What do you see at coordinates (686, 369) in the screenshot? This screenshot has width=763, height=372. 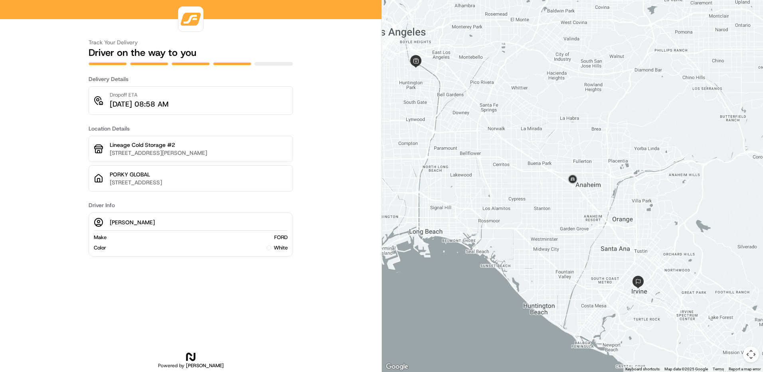 I see `span: Map data ©2025 Google` at bounding box center [686, 369].